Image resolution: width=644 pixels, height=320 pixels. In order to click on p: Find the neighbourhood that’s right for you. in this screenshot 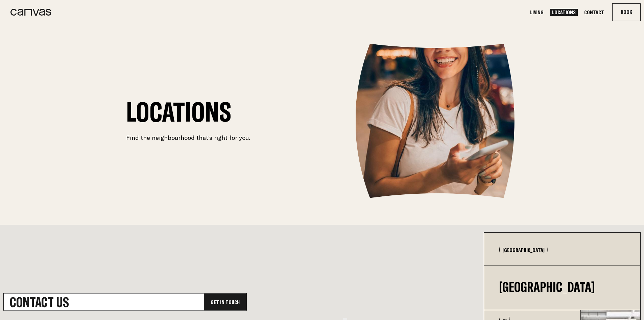, I will do `click(188, 138)`.